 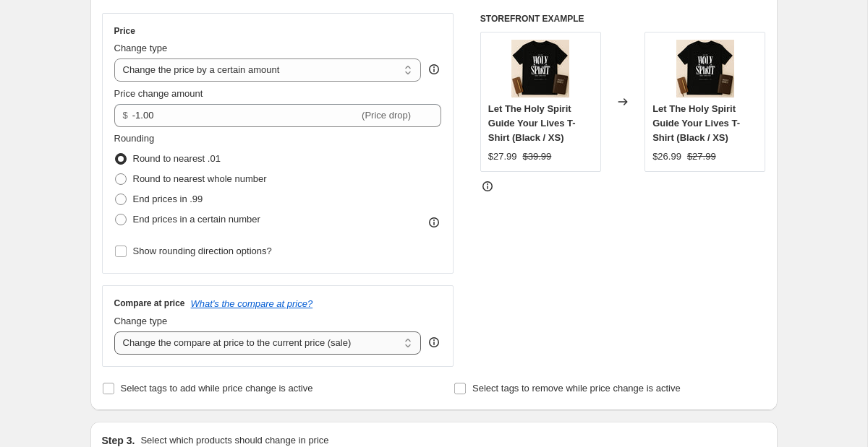 What do you see at coordinates (251, 304) in the screenshot?
I see `i: What's the compare at price?` at bounding box center [251, 304].